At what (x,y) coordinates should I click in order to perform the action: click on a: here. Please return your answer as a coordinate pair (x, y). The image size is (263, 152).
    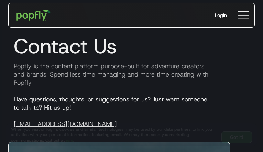
    Looking at the image, I should click on (69, 140).